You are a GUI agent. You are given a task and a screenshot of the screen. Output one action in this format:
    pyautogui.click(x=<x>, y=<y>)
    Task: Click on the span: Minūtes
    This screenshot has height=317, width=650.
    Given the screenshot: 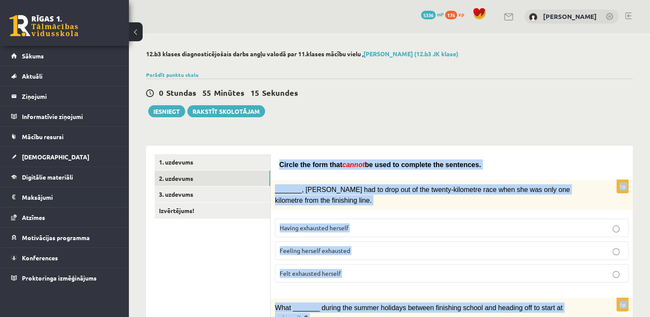 What is the action you would take?
    pyautogui.click(x=229, y=92)
    